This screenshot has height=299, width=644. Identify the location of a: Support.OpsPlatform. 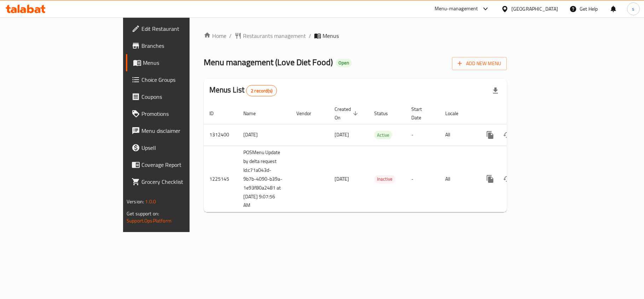
(149, 220).